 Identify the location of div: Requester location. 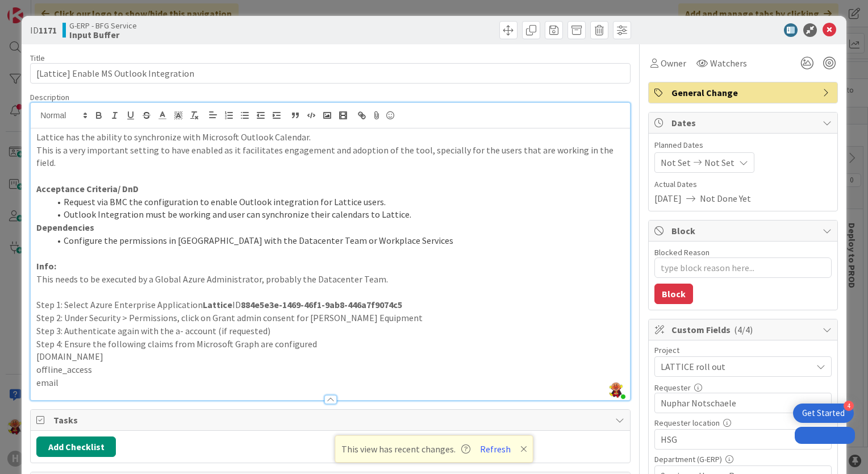
(743, 423).